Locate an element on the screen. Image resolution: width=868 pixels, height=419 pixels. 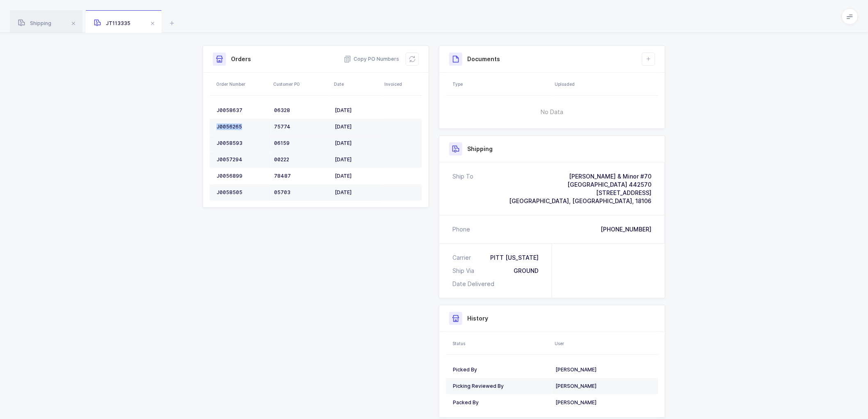
span: JT113335 is located at coordinates (112, 23).